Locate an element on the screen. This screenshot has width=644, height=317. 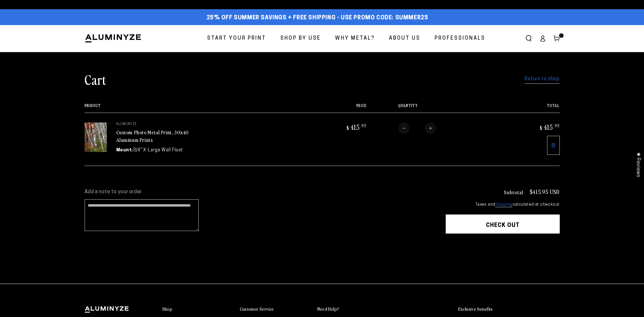
th: Total is located at coordinates (530, 108).